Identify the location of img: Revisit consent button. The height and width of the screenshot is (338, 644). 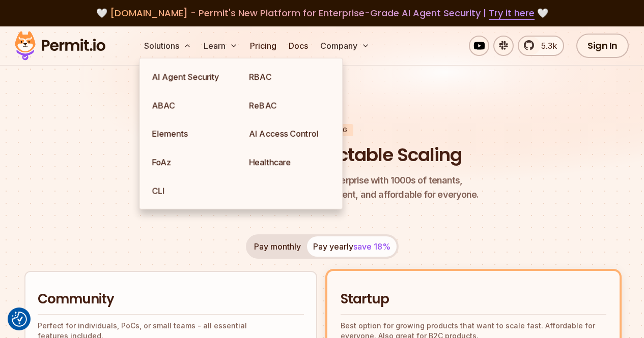
(19, 320).